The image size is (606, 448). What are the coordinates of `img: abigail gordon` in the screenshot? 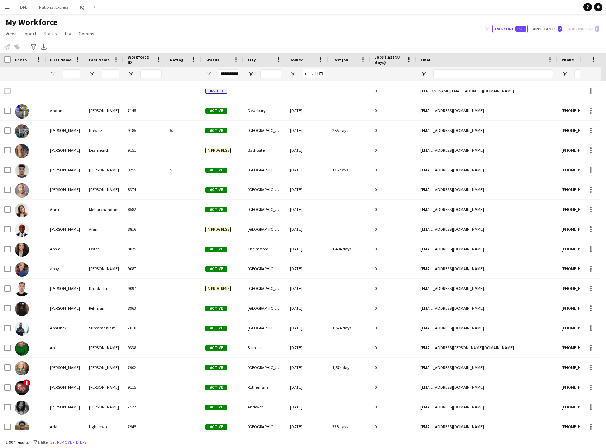 It's located at (22, 368).